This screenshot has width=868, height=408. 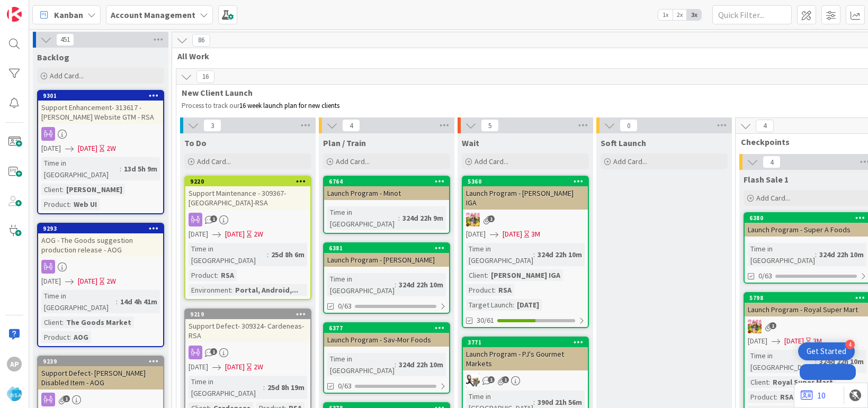 I want to click on span: Kanban, so click(x=68, y=15).